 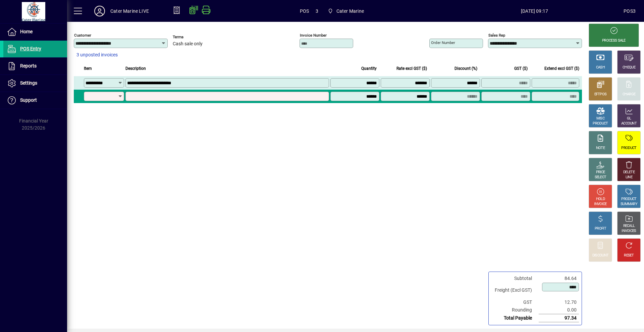 I want to click on span: Settings, so click(x=29, y=83).